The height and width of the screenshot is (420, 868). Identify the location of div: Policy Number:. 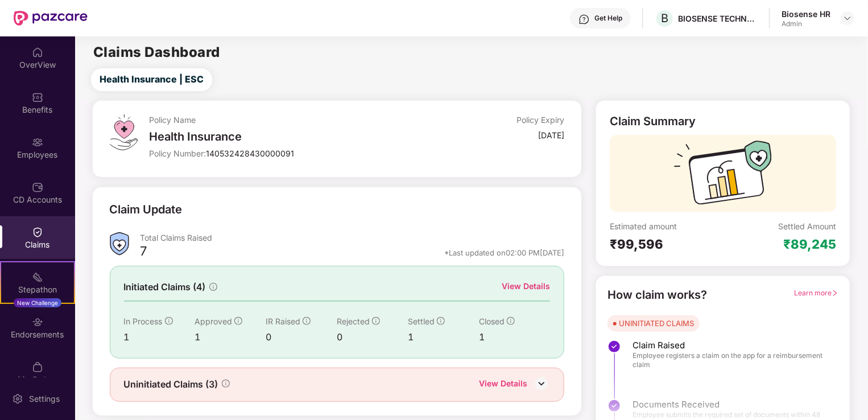
(287, 153).